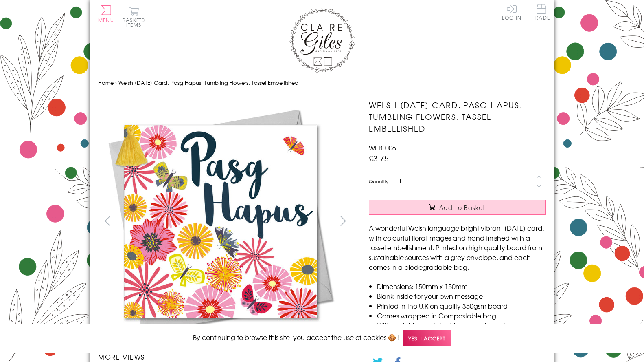 The height and width of the screenshot is (362, 644). I want to click on nav: breadcrumbs, so click(322, 83).